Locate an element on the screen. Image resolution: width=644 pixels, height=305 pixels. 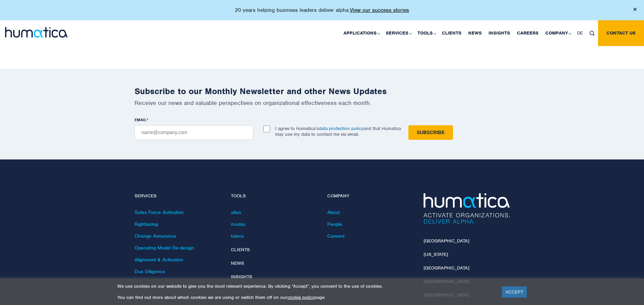
span: EMAIL is located at coordinates (141, 120).